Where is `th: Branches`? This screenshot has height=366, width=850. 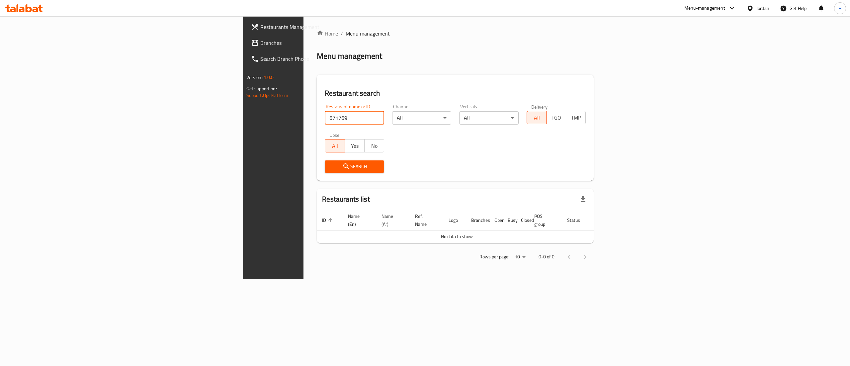 th: Branches is located at coordinates (478, 220).